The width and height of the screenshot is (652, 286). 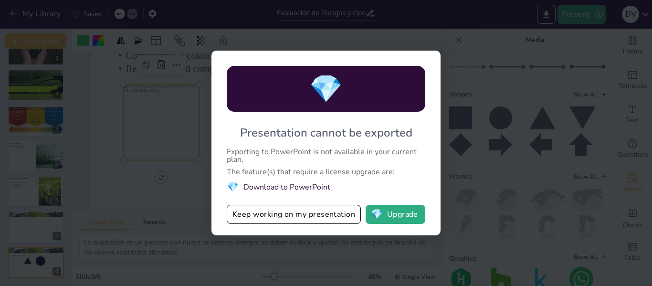 I want to click on button: diamondUpgrade, so click(x=395, y=214).